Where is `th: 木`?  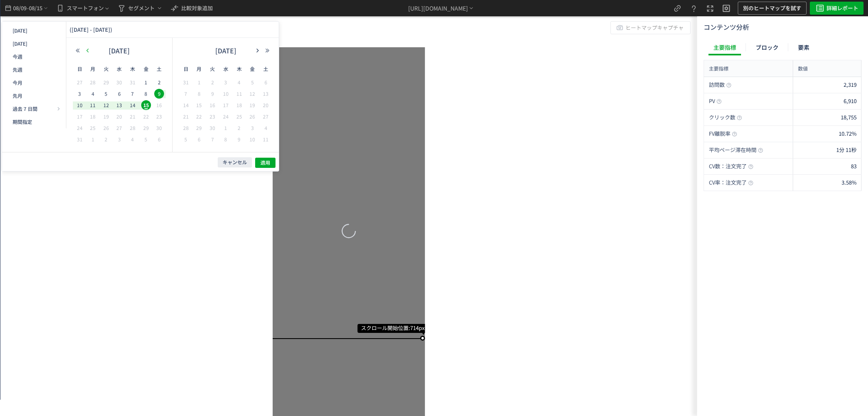 th: 木 is located at coordinates (133, 69).